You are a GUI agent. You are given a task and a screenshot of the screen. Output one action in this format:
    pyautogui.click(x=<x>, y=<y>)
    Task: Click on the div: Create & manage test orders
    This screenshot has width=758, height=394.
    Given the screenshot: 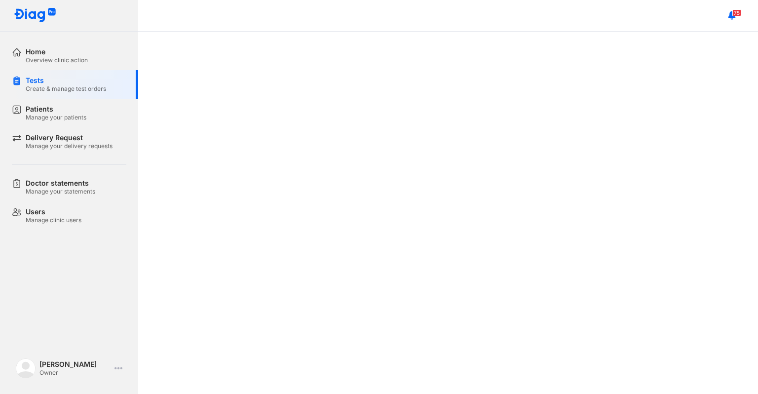 What is the action you would take?
    pyautogui.click(x=66, y=89)
    